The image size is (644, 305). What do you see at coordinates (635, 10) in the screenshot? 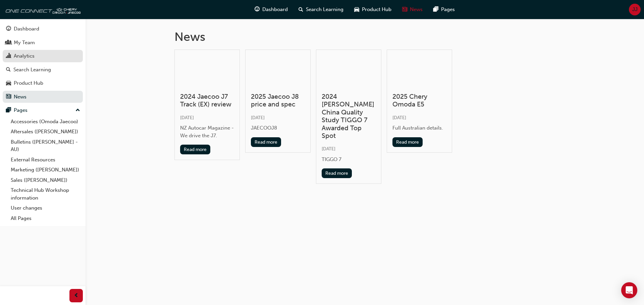
I see `span: JJ` at bounding box center [635, 10].